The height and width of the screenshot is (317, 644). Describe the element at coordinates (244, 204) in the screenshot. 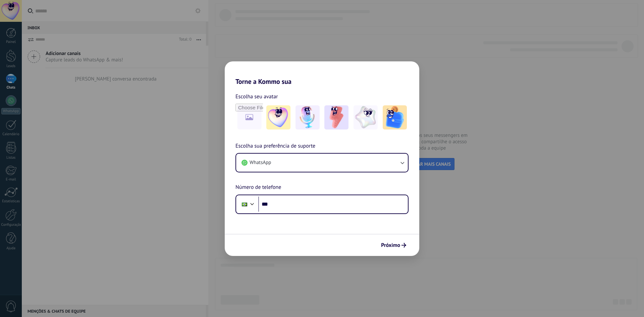

I see `div: Brazil: + 55` at that location.